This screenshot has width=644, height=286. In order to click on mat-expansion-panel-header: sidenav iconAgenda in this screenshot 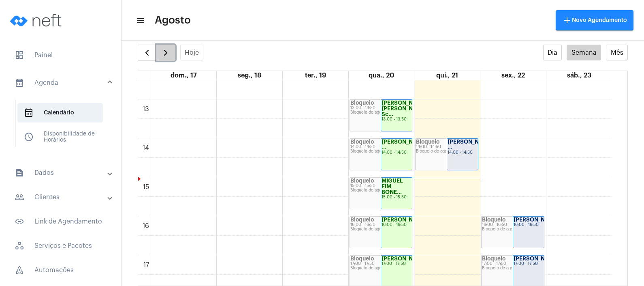, I will do `click(63, 83)`.